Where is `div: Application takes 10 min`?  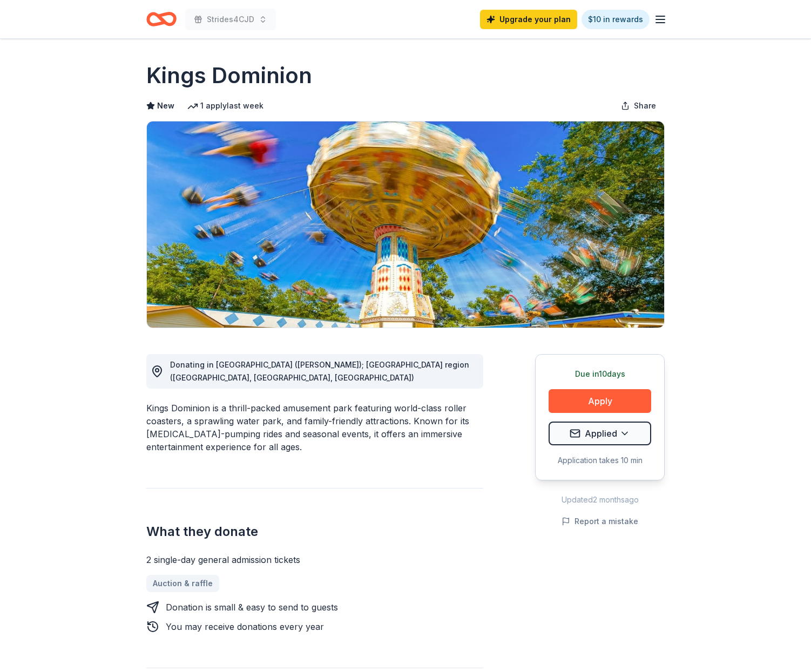 div: Application takes 10 min is located at coordinates (600, 460).